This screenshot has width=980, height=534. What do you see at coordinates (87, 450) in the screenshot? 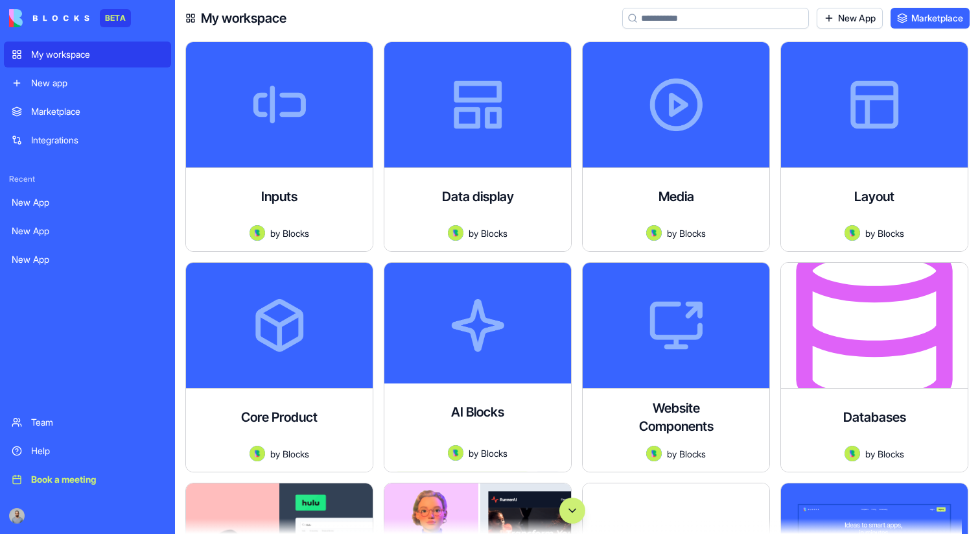
I see `a: Help` at bounding box center [87, 450].